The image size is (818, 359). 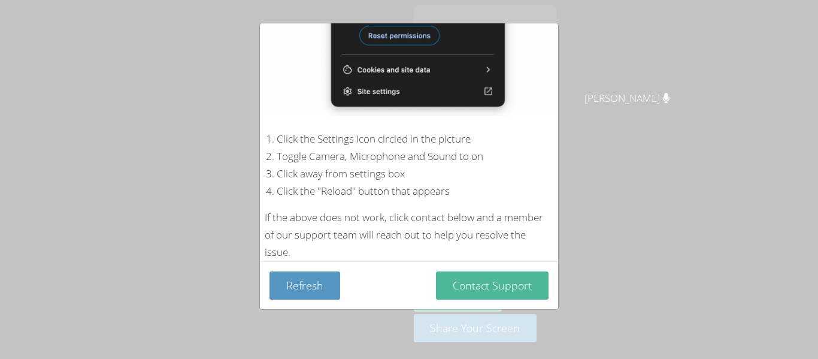 What do you see at coordinates (409, 235) in the screenshot?
I see `div: If the above does not work, click contact below and a member of our support team will reach out t...` at bounding box center [409, 235].